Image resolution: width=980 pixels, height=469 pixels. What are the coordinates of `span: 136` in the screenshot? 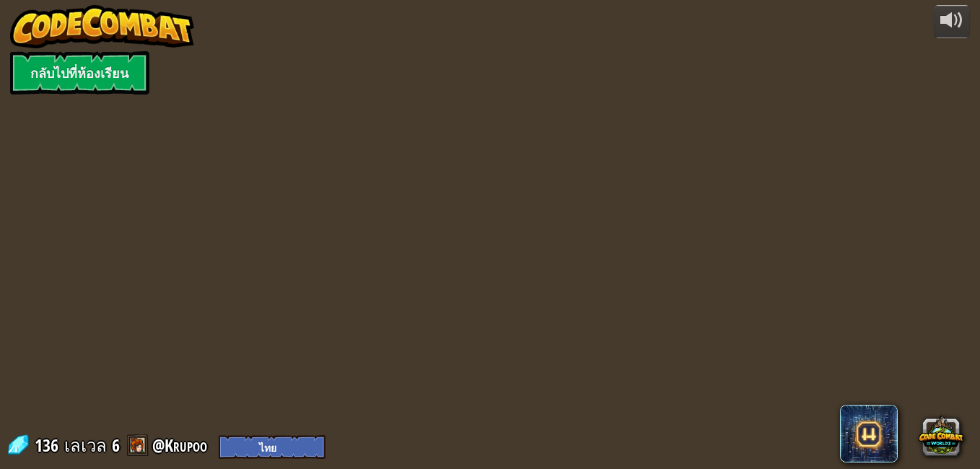 It's located at (48, 446).